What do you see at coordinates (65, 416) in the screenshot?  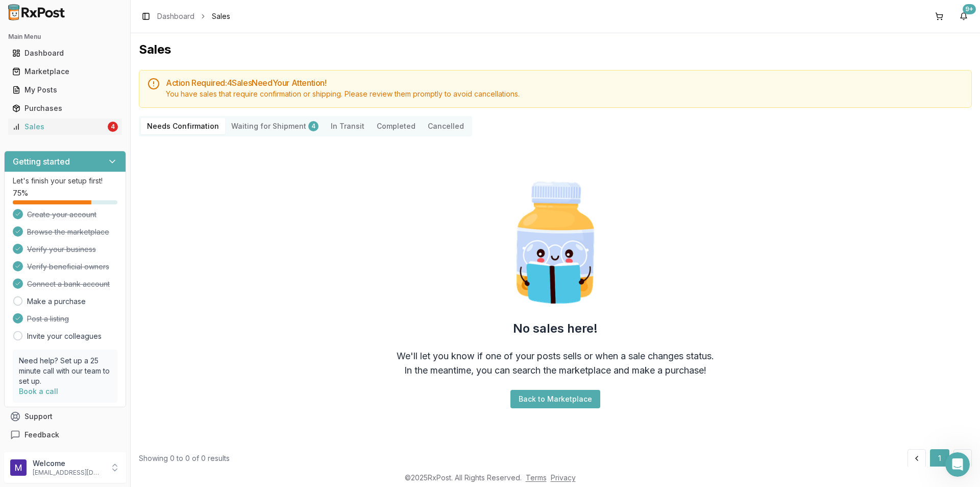 I see `button: Support` at bounding box center [65, 416].